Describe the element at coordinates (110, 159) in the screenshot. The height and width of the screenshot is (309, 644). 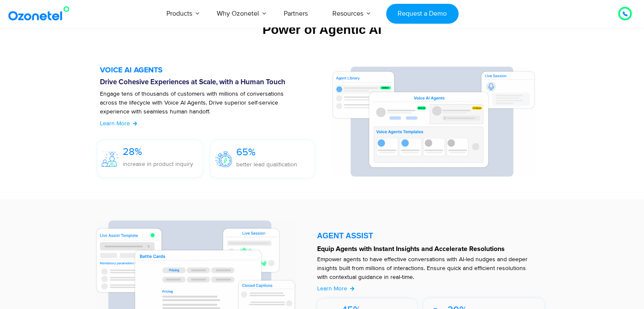
I see `img: 28%` at that location.